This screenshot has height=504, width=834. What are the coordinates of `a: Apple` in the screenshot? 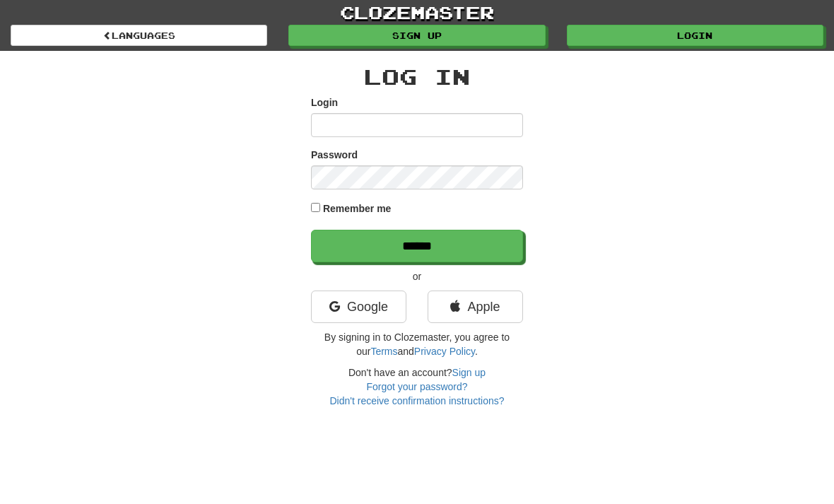 It's located at (475, 306).